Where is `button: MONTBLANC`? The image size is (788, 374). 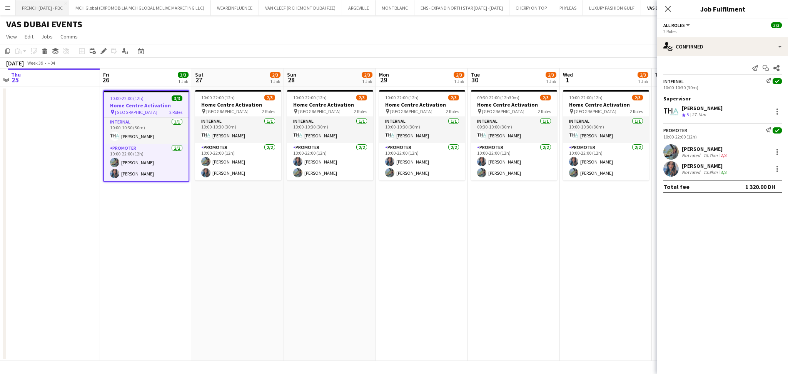 button: MONTBLANC is located at coordinates (395, 8).